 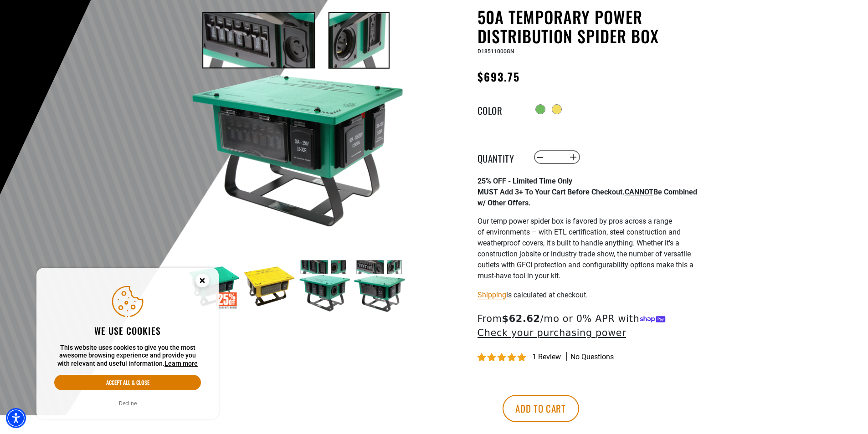 I want to click on h1: 50A Temporary Power Distribution Spider Box, so click(x=590, y=27).